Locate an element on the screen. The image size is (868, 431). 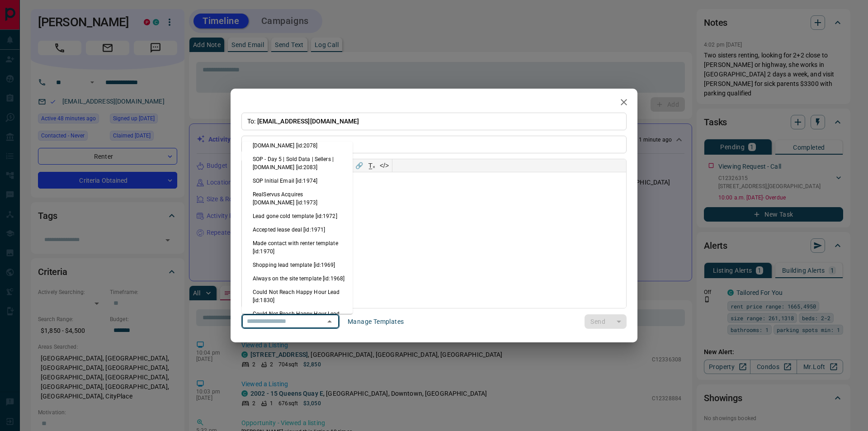
li: Could Not Reach Happy Hour Lead [id:1830] is located at coordinates (297, 296).